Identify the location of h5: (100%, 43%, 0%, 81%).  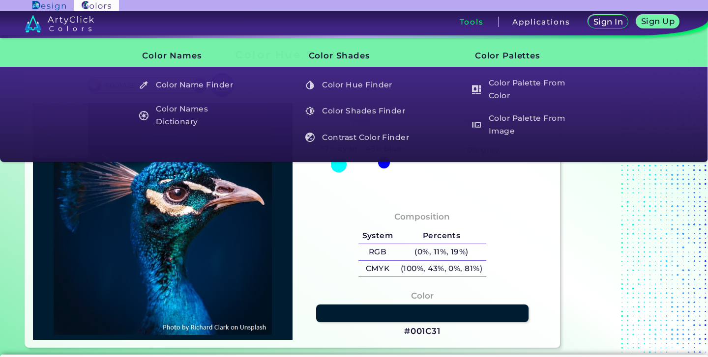
(441, 269).